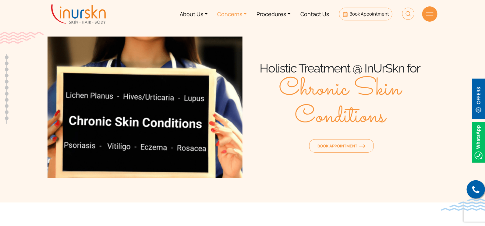  I want to click on a: Book Appointment, so click(365, 14).